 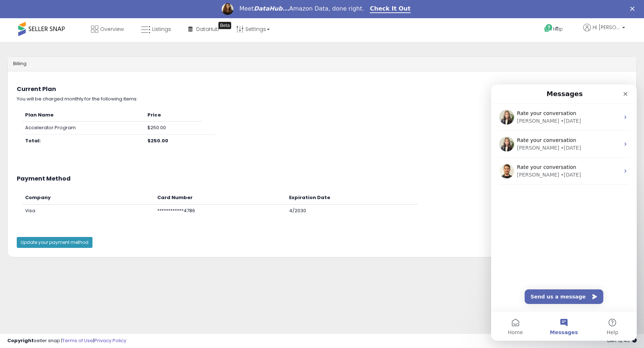 What do you see at coordinates (121, 242) in the screenshot?
I see `button: Help` at bounding box center [121, 242].